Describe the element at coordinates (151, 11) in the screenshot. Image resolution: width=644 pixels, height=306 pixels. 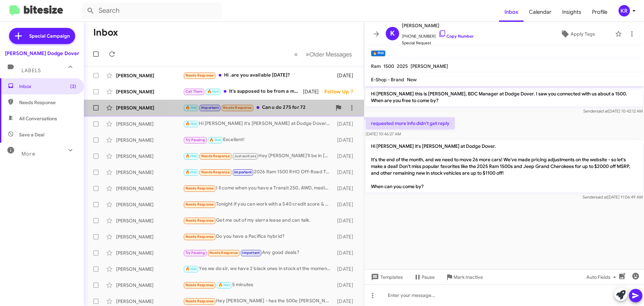
I see `input: Search` at that location.